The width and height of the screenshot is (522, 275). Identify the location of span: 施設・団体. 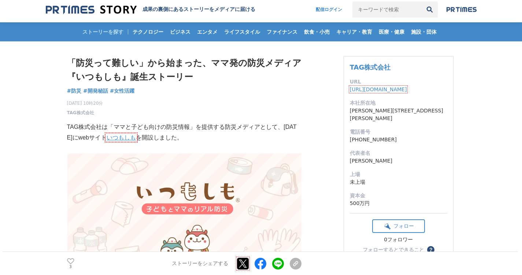
(424, 32).